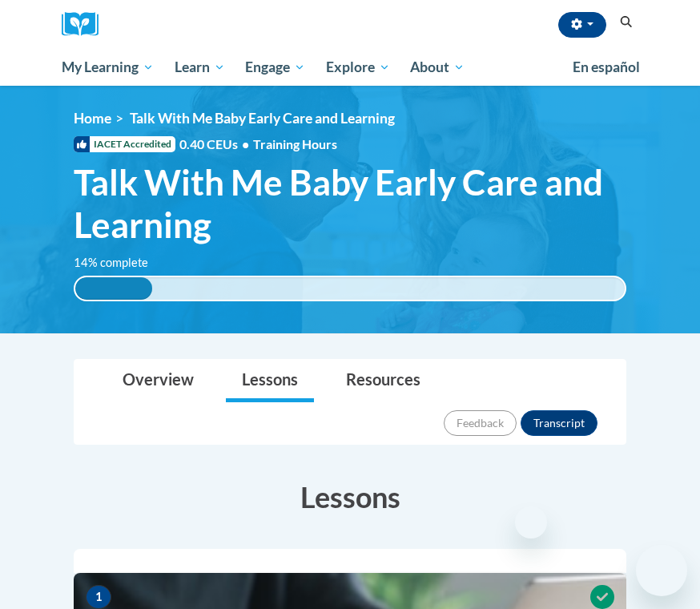 Image resolution: width=700 pixels, height=609 pixels. I want to click on a: En español, so click(606, 67).